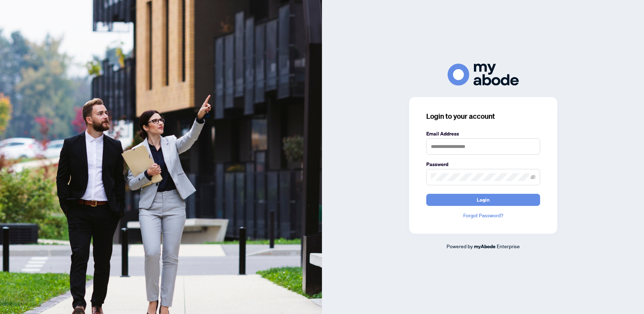  I want to click on img: ma-logo, so click(483, 74).